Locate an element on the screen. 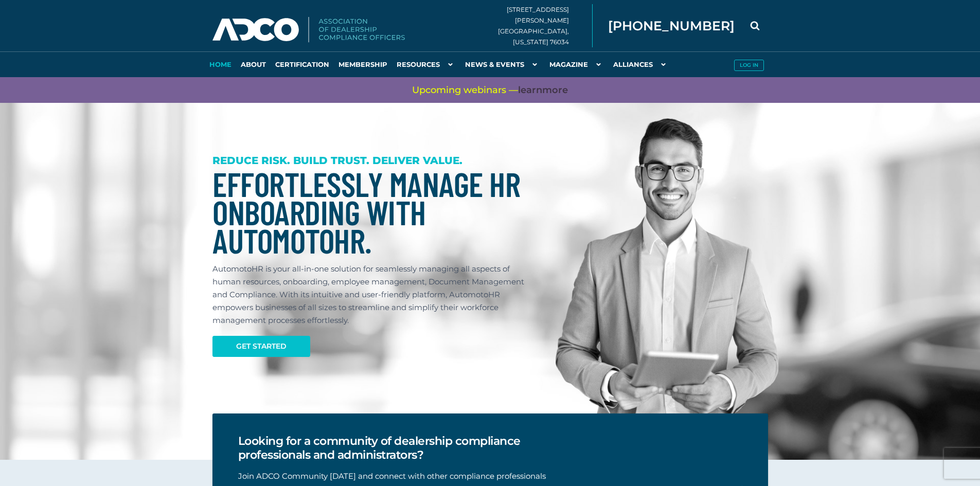  a: Home is located at coordinates (220, 64).